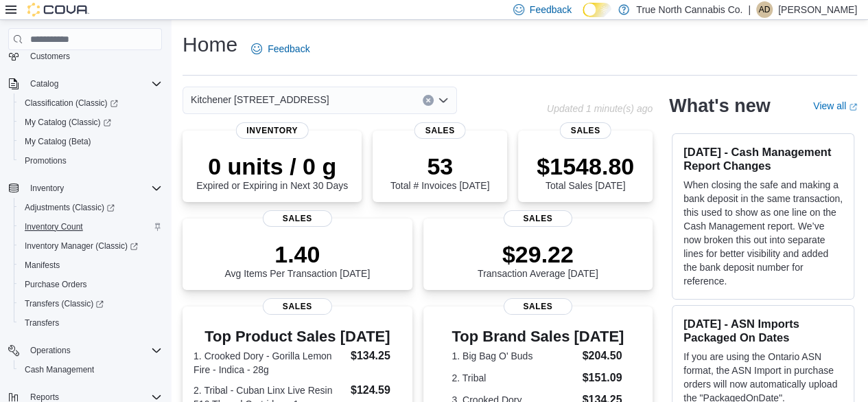  I want to click on div: Expired or Expiring in Next 30 Days, so click(272, 171).